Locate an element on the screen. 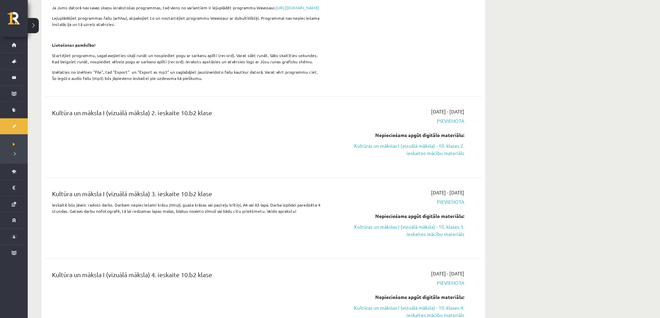  div: Kultūra un māksla I (vizuālā māksla) 2. ieskaite 10.b2 klase is located at coordinates (187, 114).